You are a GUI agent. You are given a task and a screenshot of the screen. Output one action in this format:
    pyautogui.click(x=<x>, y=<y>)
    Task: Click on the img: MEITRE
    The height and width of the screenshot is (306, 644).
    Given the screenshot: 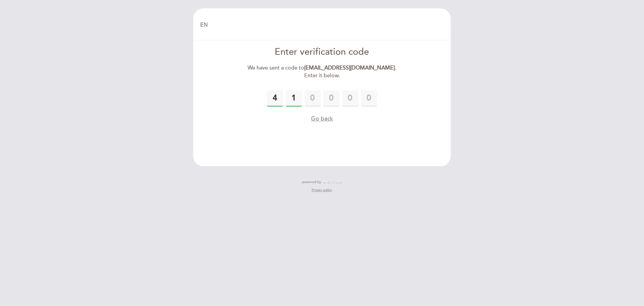 What is the action you would take?
    pyautogui.click(x=332, y=182)
    